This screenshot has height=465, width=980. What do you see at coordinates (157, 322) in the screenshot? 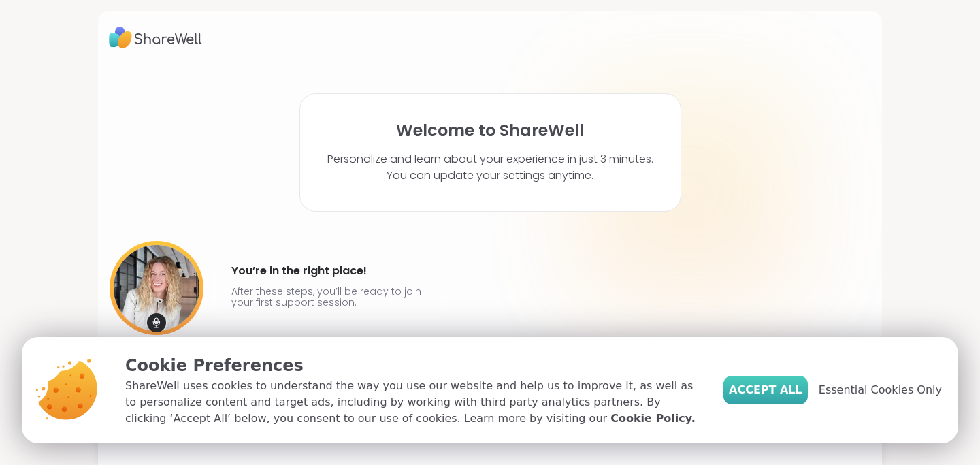
I see `img: mic icon` at bounding box center [157, 322].